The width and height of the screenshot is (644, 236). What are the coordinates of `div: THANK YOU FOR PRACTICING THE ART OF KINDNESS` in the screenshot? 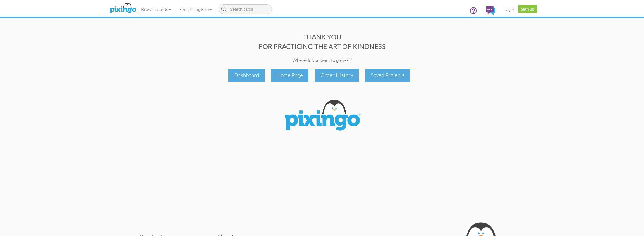 It's located at (322, 42).